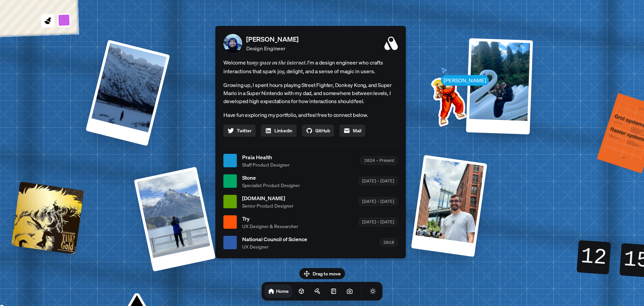 This screenshot has width=644, height=306. Describe the element at coordinates (275, 246) in the screenshot. I see `span: UX Designer` at that location.